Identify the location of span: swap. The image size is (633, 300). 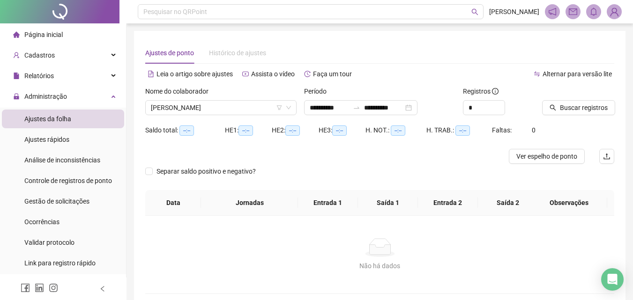
(537, 74).